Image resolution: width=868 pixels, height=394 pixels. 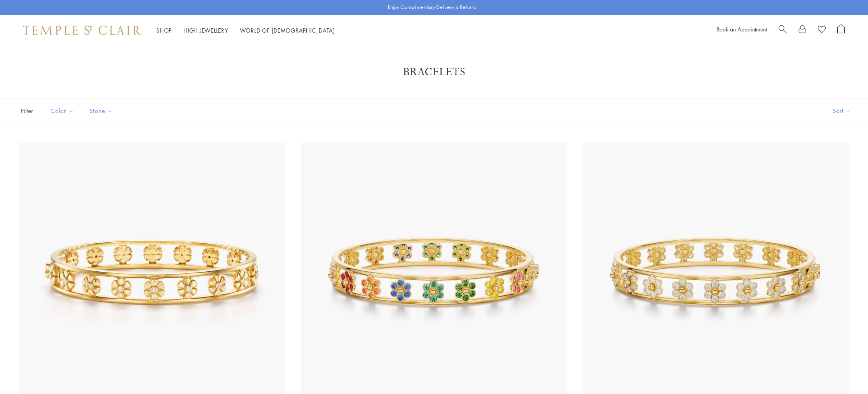 I want to click on button: Show sort by, so click(x=841, y=111).